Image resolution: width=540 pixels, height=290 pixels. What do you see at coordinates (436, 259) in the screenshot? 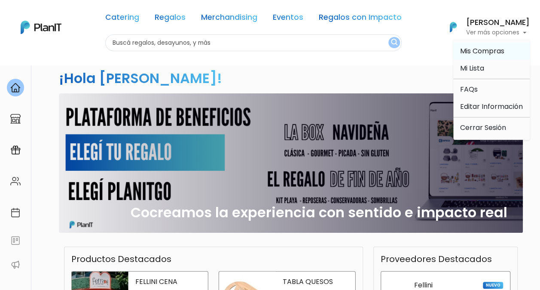
I see `h3: Proveedores Destacados` at bounding box center [436, 259].